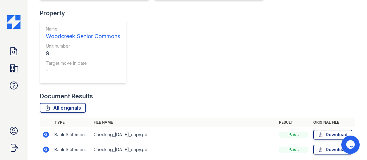  What do you see at coordinates (83, 54) in the screenshot?
I see `div: 9` at bounding box center [83, 54].